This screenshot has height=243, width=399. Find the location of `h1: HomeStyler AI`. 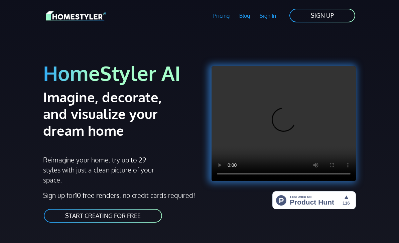

h1: HomeStyler AI is located at coordinates (119, 73).